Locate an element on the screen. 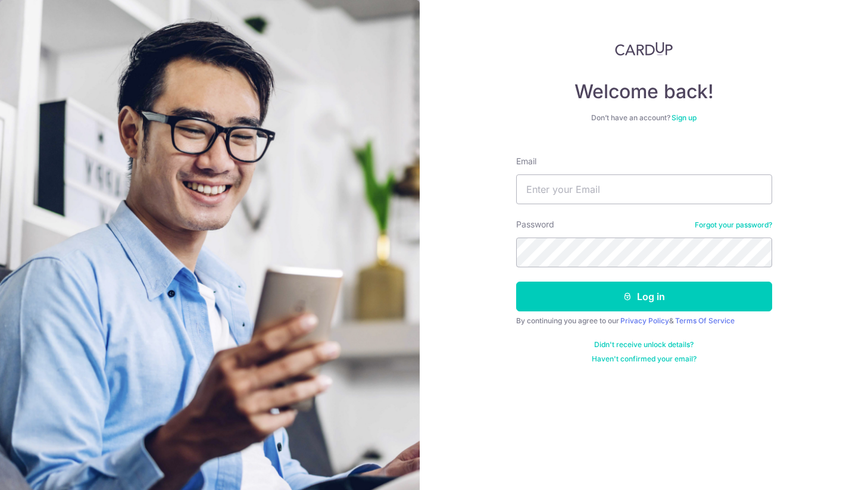 The height and width of the screenshot is (490, 868). div: Don’t have an account? is located at coordinates (645, 118).